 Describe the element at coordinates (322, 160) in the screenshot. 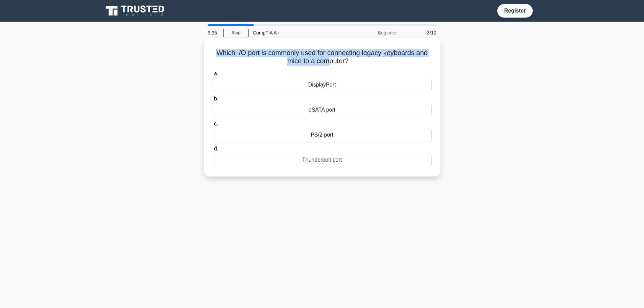

I see `div: Thunderbolt port` at that location.